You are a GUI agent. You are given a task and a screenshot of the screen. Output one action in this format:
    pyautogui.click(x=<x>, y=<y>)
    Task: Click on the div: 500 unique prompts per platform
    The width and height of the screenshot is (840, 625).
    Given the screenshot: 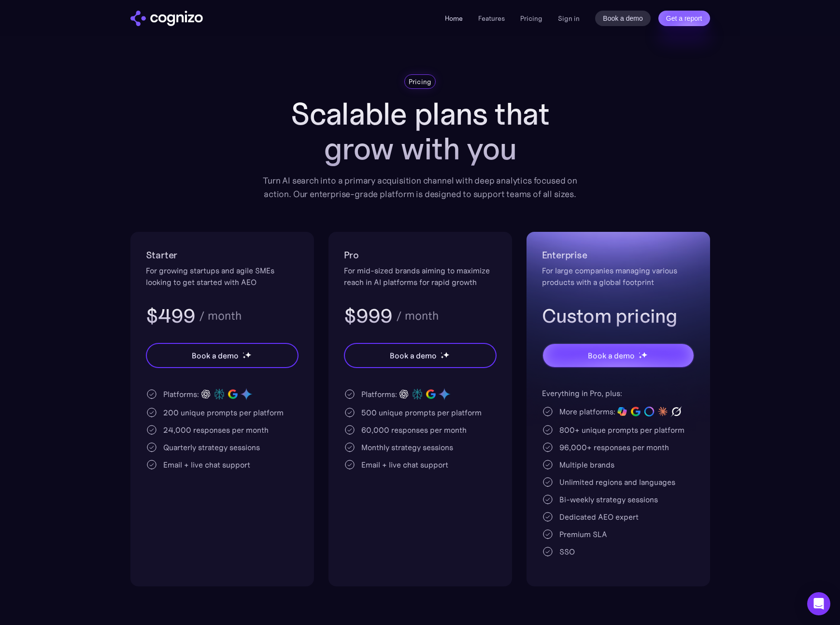 What is the action you would take?
    pyautogui.click(x=421, y=412)
    